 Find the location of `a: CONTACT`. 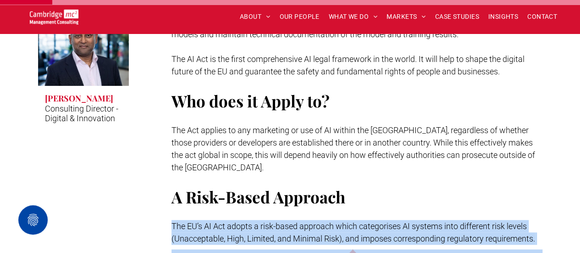

a: CONTACT is located at coordinates (542, 17).